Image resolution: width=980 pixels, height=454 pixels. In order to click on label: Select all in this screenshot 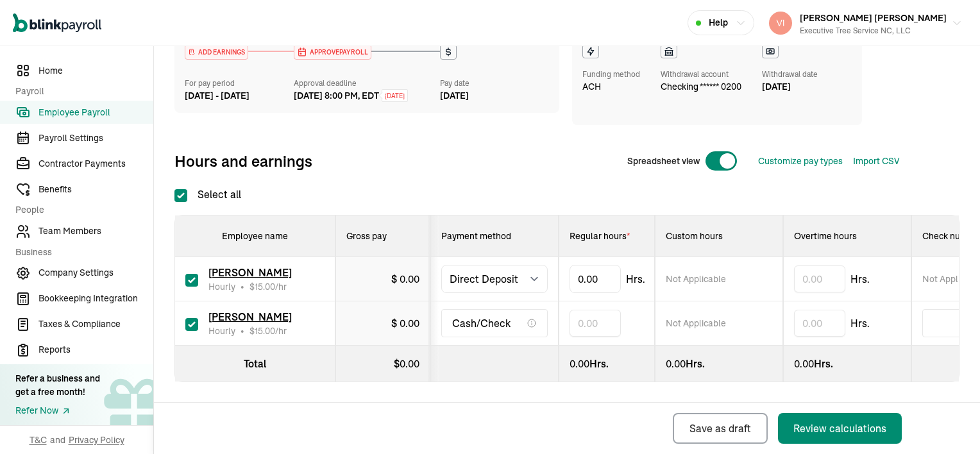, I will do `click(208, 194)`.